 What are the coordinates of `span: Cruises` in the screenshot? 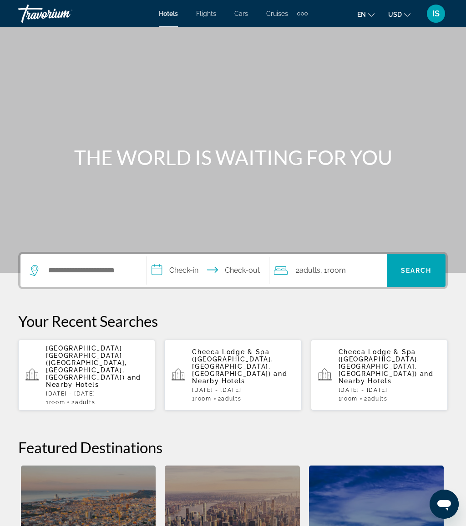 It's located at (277, 14).